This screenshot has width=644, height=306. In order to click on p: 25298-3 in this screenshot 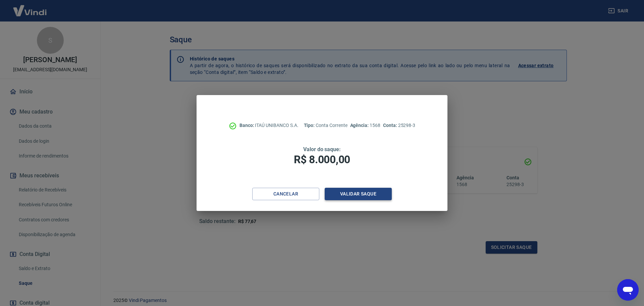, I will do `click(399, 125)`.